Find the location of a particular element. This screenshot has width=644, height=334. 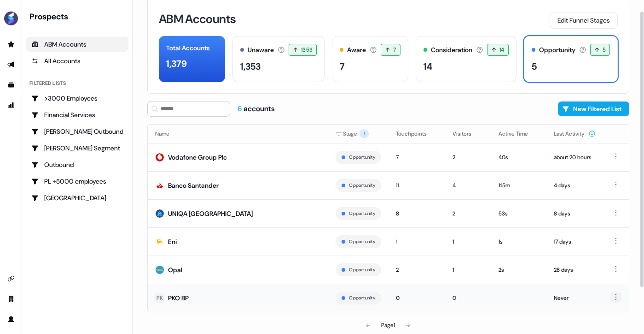

div: Aware is located at coordinates (356, 50).